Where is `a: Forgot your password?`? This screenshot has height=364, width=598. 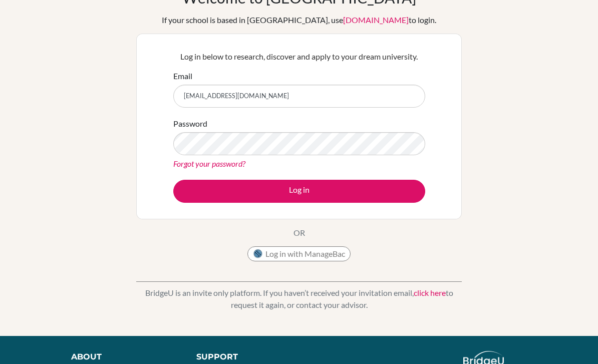 a: Forgot your password? is located at coordinates (209, 163).